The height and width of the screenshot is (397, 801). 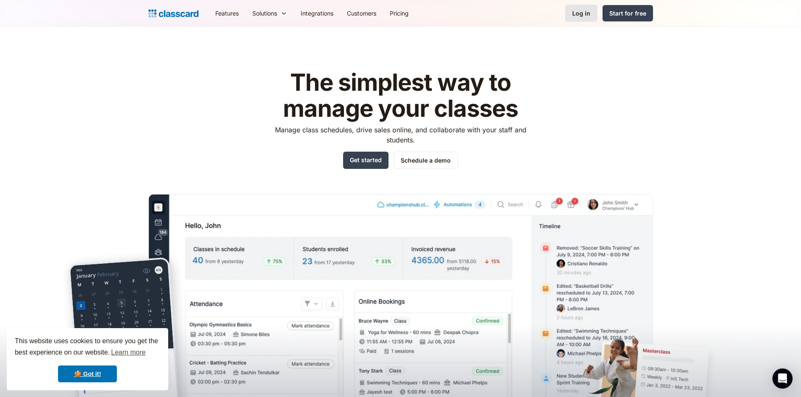 I want to click on div: cookieconsent, so click(x=87, y=360).